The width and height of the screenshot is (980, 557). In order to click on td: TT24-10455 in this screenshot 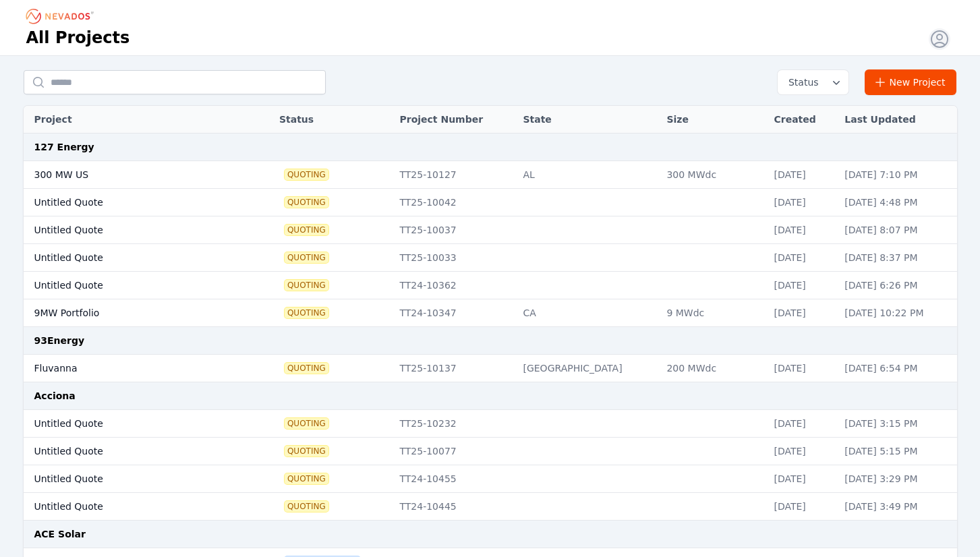, I will do `click(453, 478)`.